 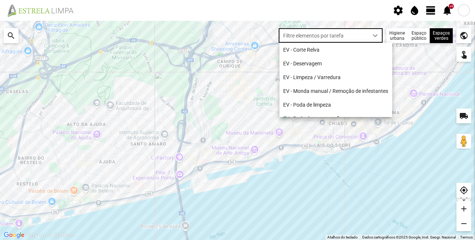 I want to click on div: Higiene urbana, so click(x=398, y=36).